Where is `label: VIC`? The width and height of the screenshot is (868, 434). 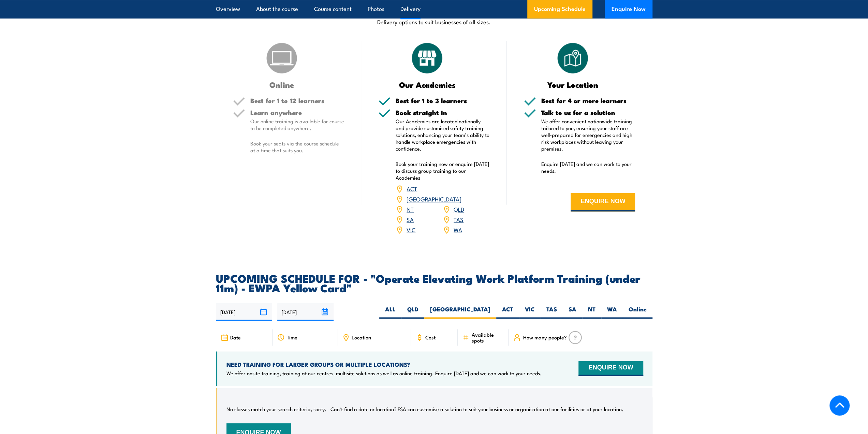 label: VIC is located at coordinates (529, 311).